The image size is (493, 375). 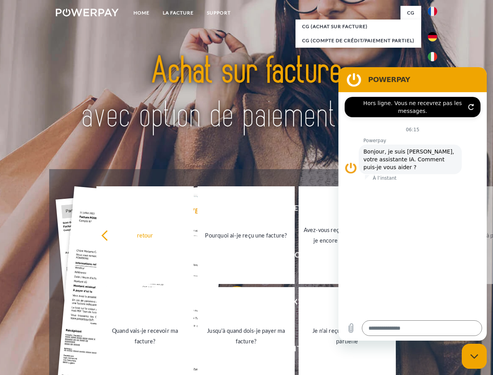 What do you see at coordinates (246, 235) in the screenshot?
I see `div: Pourquoi ai-je reçu une facture?` at bounding box center [246, 235].